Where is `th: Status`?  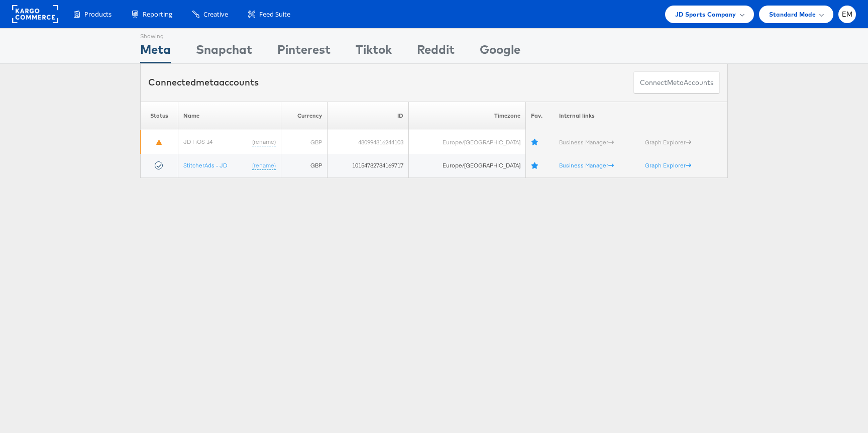 th: Status is located at coordinates (159, 115).